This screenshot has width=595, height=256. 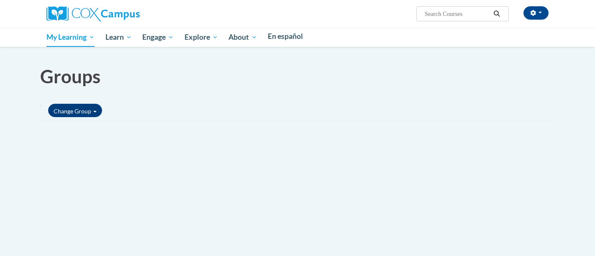 I want to click on input: Search Courses, so click(x=458, y=14).